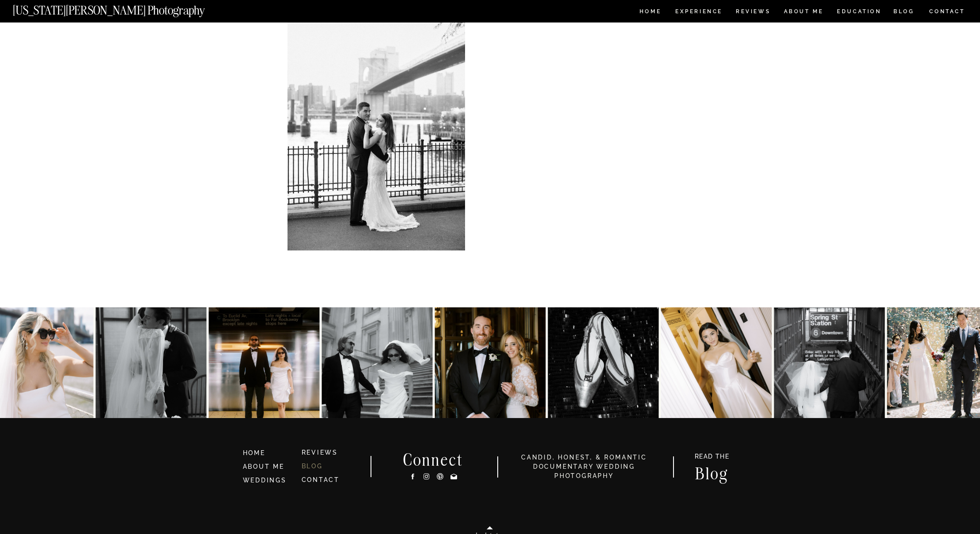 The image size is (980, 534). Describe the element at coordinates (269, 453) in the screenshot. I see `h3: HOME` at that location.